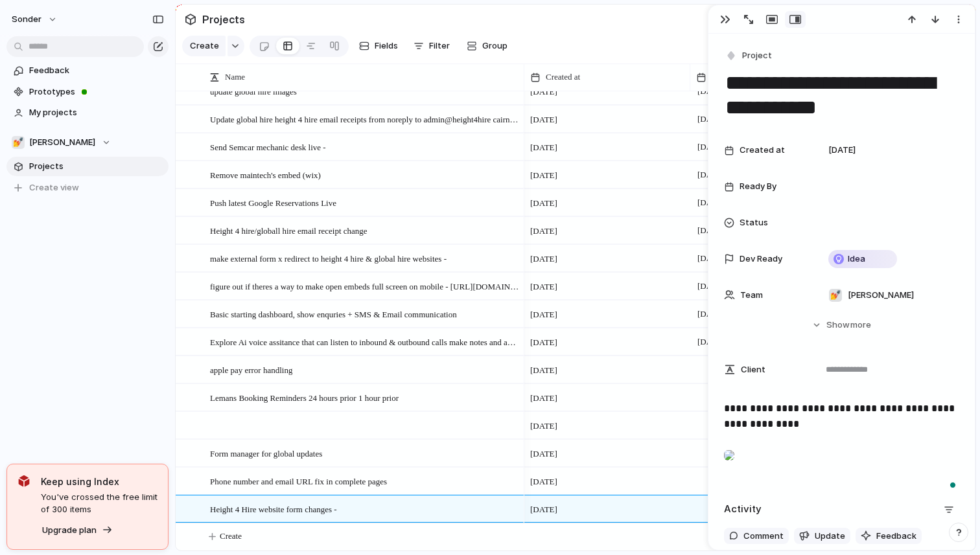 This screenshot has width=980, height=555. What do you see at coordinates (99, 482) in the screenshot?
I see `span: Keep using Index` at bounding box center [99, 482].